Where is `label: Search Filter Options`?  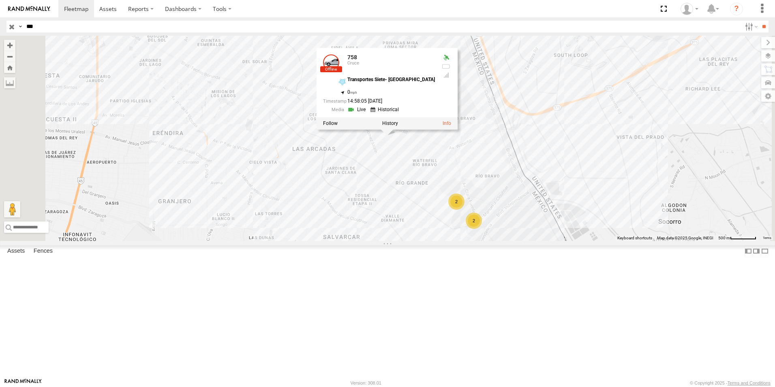
label: Search Filter Options is located at coordinates (750, 26).